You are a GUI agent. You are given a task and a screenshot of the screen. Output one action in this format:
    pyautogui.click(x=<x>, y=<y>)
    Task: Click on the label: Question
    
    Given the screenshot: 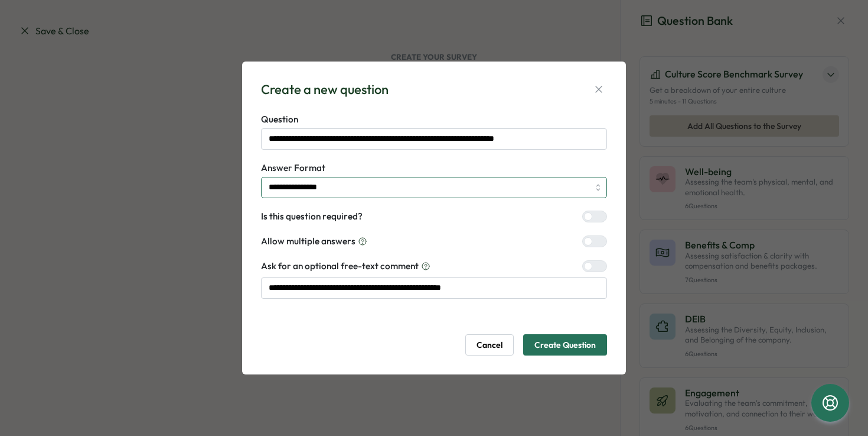 What is the action you would take?
    pyautogui.click(x=434, y=119)
    